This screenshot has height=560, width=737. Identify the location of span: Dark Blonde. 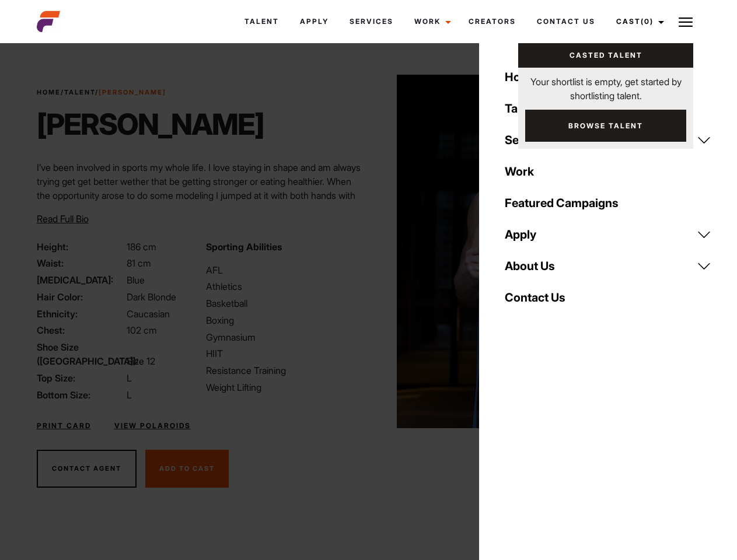
(151, 297).